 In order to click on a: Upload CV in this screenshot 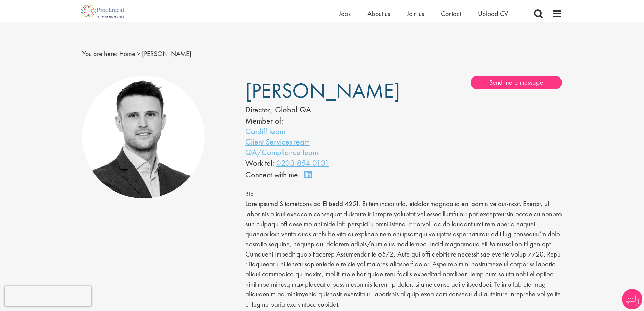, I will do `click(493, 14)`.